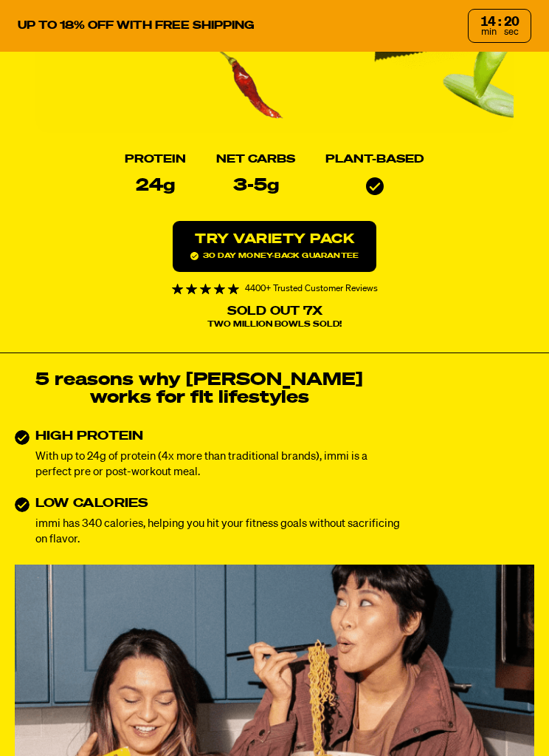 The width and height of the screenshot is (549, 756). I want to click on p: immi has 340 calories, helping you hit your fitness goals without sacrificing on flavor., so click(220, 531).